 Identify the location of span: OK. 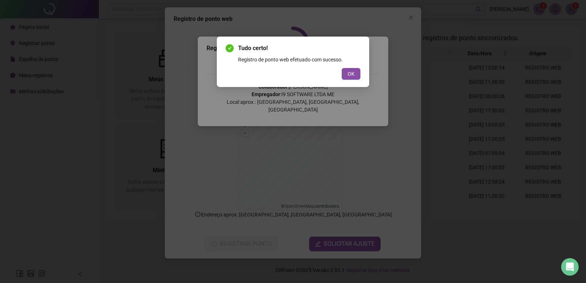
(351, 74).